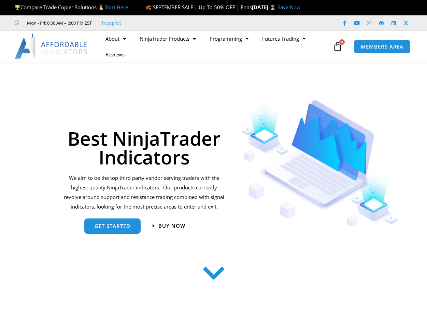  What do you see at coordinates (116, 39) in the screenshot?
I see `a: About` at bounding box center [116, 39].